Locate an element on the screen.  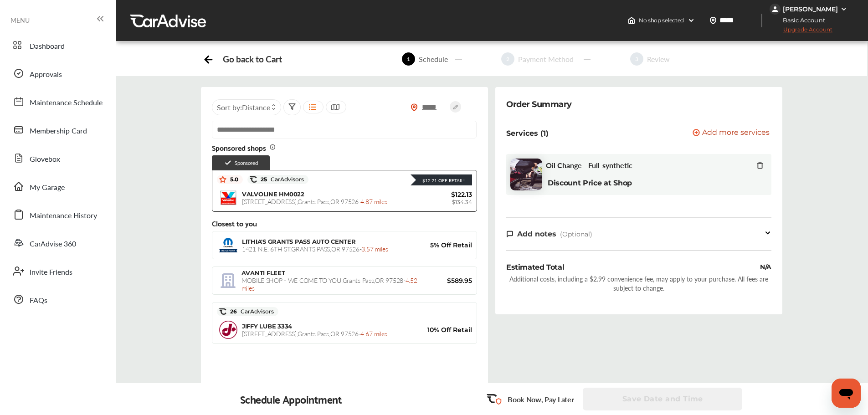
span: Add more services is located at coordinates (736, 133).